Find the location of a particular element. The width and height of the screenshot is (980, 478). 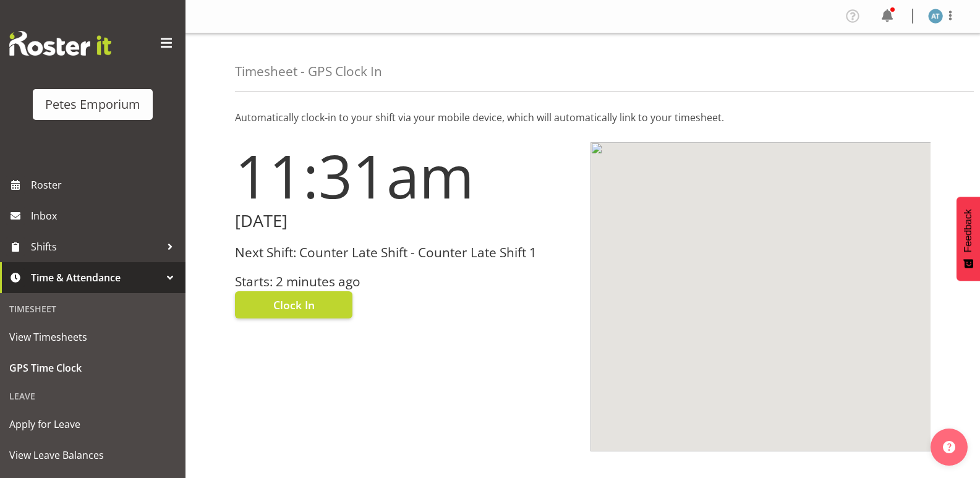

span: View Timesheets is located at coordinates (92, 337).